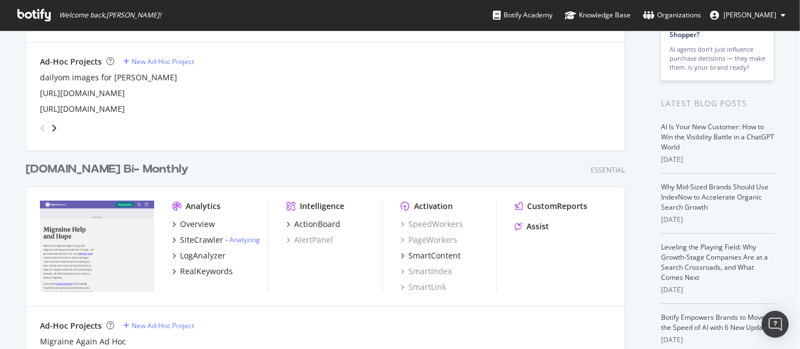  Describe the element at coordinates (557, 207) in the screenshot. I see `div: CustomReports` at that location.